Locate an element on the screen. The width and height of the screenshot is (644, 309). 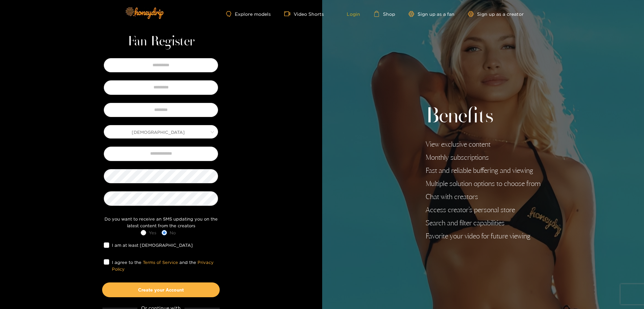
span: I agree to the and the is located at coordinates (164, 266).